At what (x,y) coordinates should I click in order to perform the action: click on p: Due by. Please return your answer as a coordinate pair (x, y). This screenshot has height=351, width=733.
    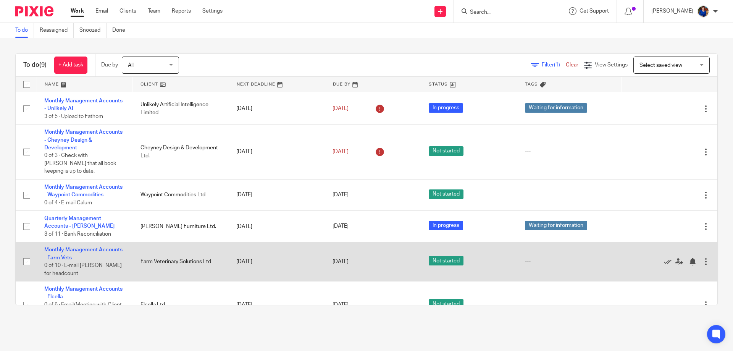
    Looking at the image, I should click on (110, 65).